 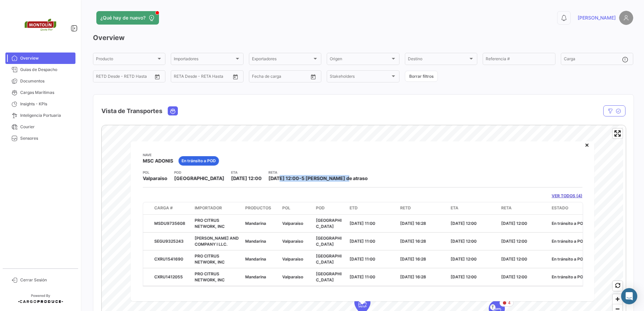 What do you see at coordinates (560, 208) in the screenshot?
I see `span: Estado` at bounding box center [560, 208].